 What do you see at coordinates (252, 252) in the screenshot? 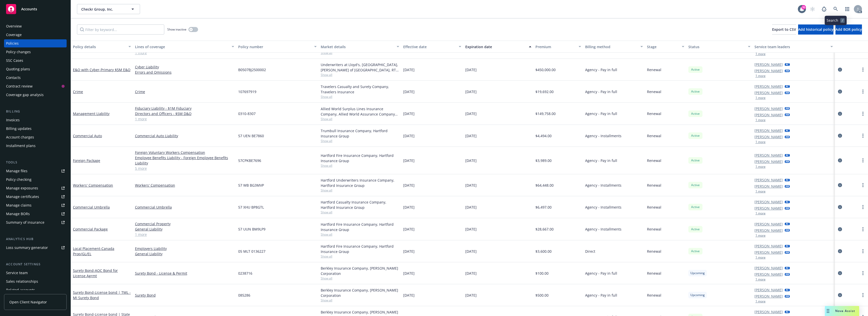
I see `span: 05 MLT 0136227` at bounding box center [252, 252].